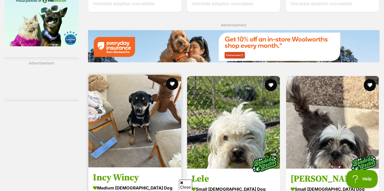 The height and width of the screenshot is (191, 384). I want to click on img: Everyday Insurance promotional banner, so click(233, 46).